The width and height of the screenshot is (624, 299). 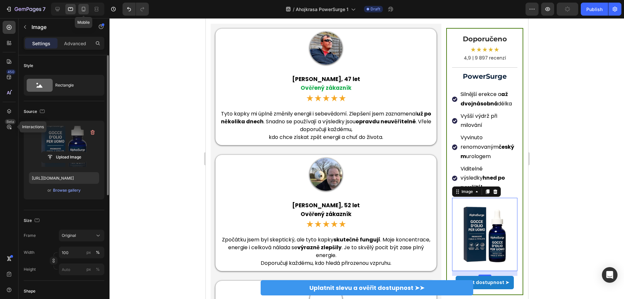 I want to click on span: Draft, so click(x=376, y=9).